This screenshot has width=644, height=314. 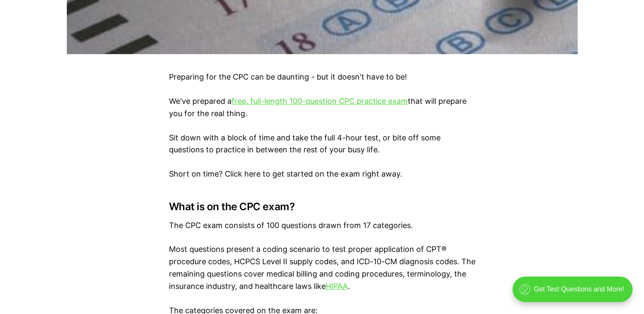 I want to click on p: The CPC exam consists of 100 questions drawn from 17 categories., so click(x=322, y=225).